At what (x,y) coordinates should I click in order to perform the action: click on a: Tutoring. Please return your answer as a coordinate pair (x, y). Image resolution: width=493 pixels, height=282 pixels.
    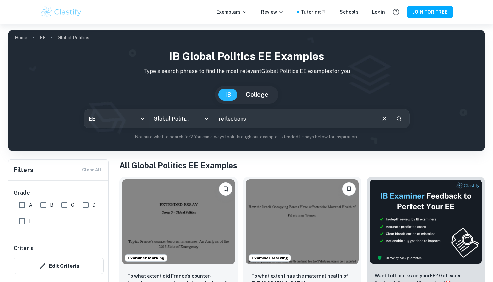
    Looking at the image, I should click on (313, 12).